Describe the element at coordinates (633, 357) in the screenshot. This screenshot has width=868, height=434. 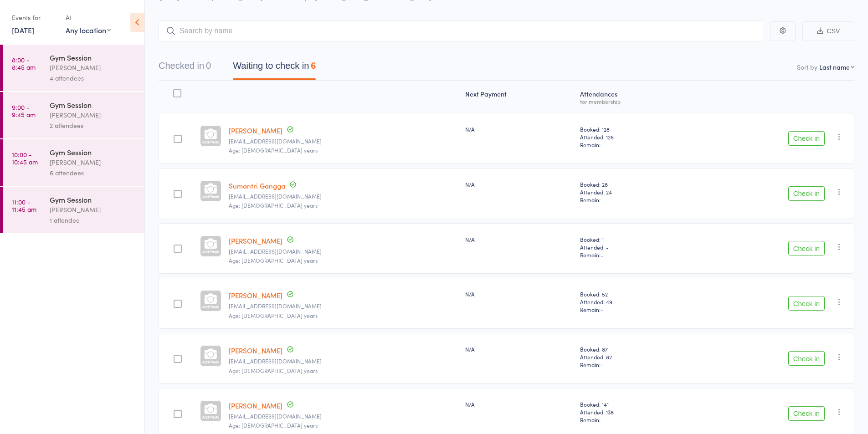
I see `span: Attended: 82` at that location.